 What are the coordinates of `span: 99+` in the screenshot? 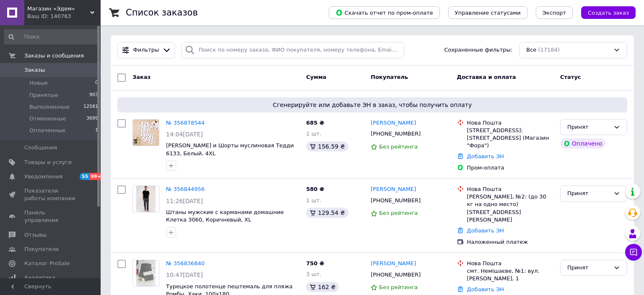 It's located at (96, 176).